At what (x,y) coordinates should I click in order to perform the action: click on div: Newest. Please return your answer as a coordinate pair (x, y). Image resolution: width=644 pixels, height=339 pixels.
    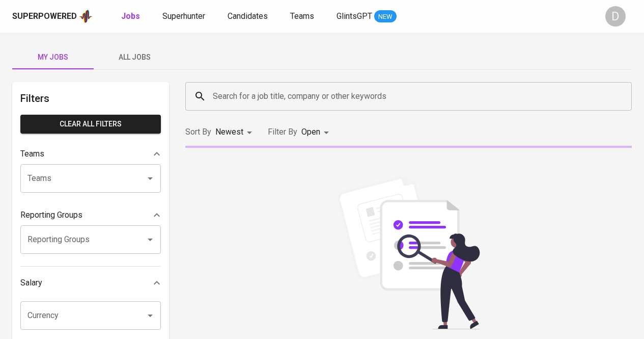
    Looking at the image, I should click on (235, 132).